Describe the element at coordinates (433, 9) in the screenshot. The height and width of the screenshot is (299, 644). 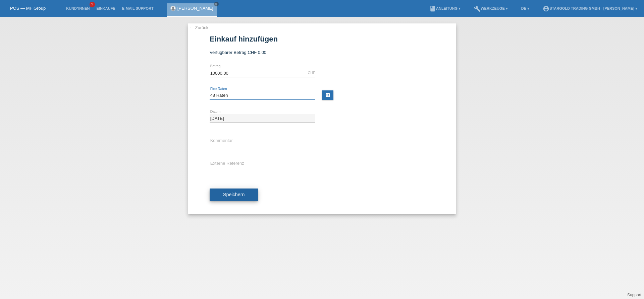
I see `i: book` at that location.